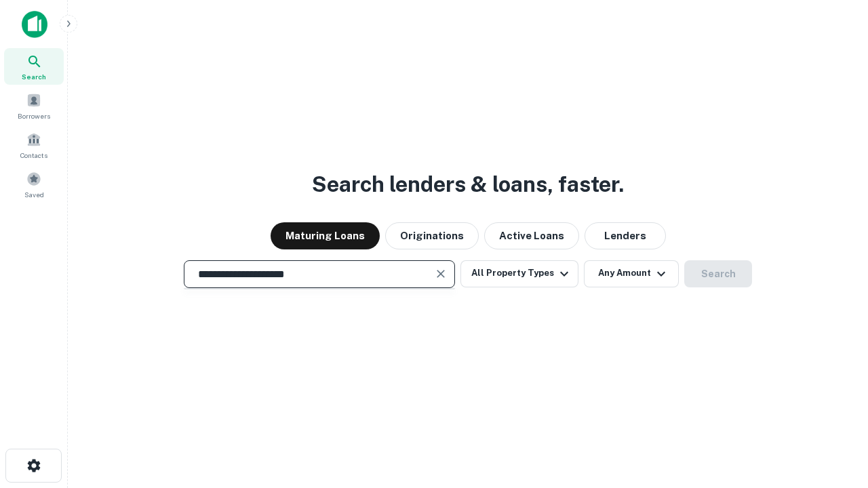 The width and height of the screenshot is (868, 488). What do you see at coordinates (35, 24) in the screenshot?
I see `img: capitalize-icon.png` at bounding box center [35, 24].